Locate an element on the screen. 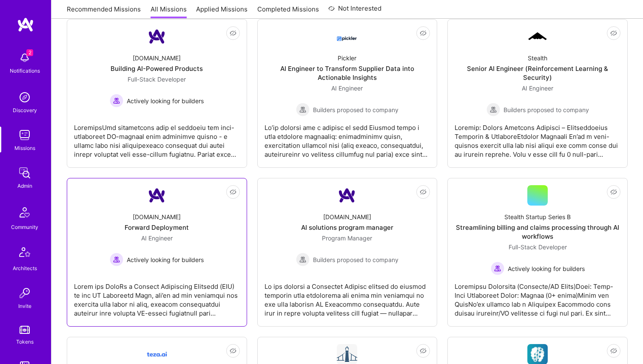  div: Community is located at coordinates (24, 227).